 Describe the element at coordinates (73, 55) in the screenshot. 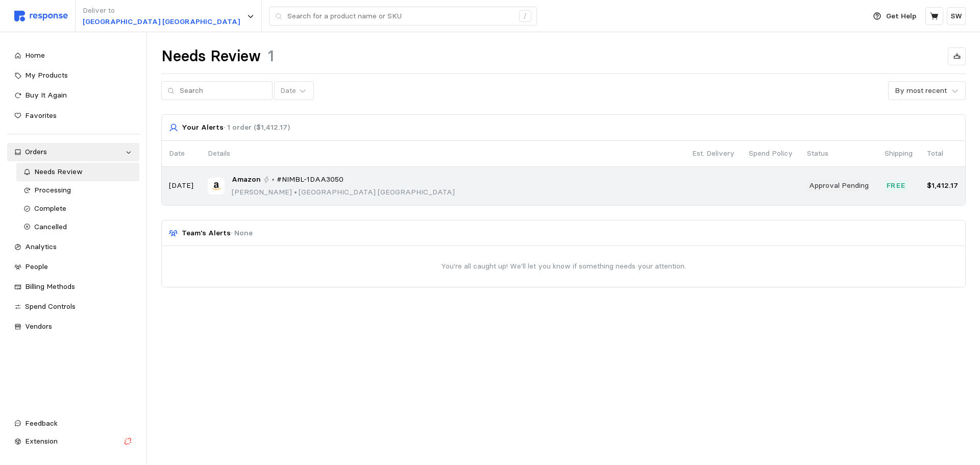

I see `a: Home` at that location.